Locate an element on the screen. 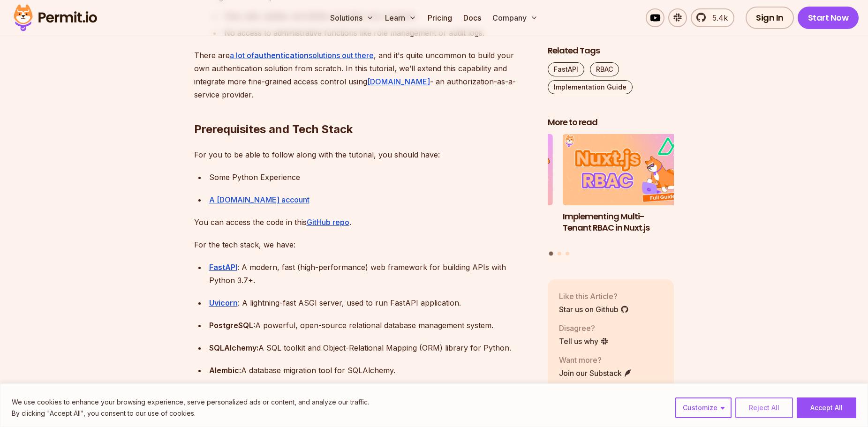 This screenshot has height=427, width=868. button: Go to slide 2 is located at coordinates (560, 254).